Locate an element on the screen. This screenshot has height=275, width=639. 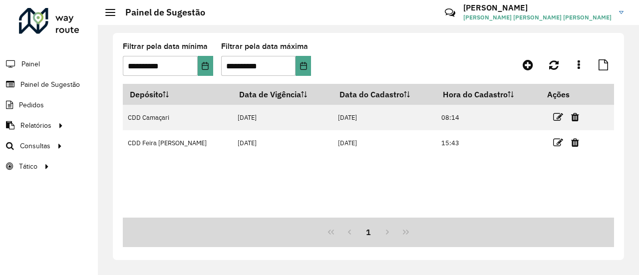
th: Depósito is located at coordinates (177, 94).